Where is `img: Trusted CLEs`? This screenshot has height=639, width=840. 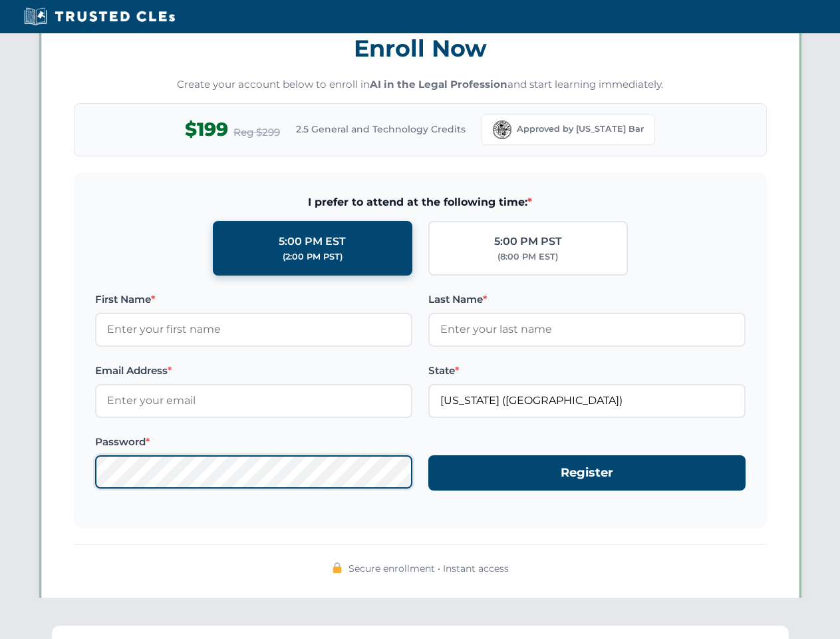 img: Trusted CLEs is located at coordinates (99, 17).